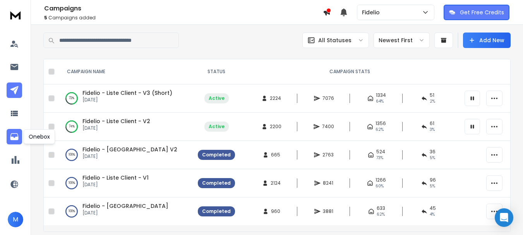  I want to click on button: M, so click(15, 220).